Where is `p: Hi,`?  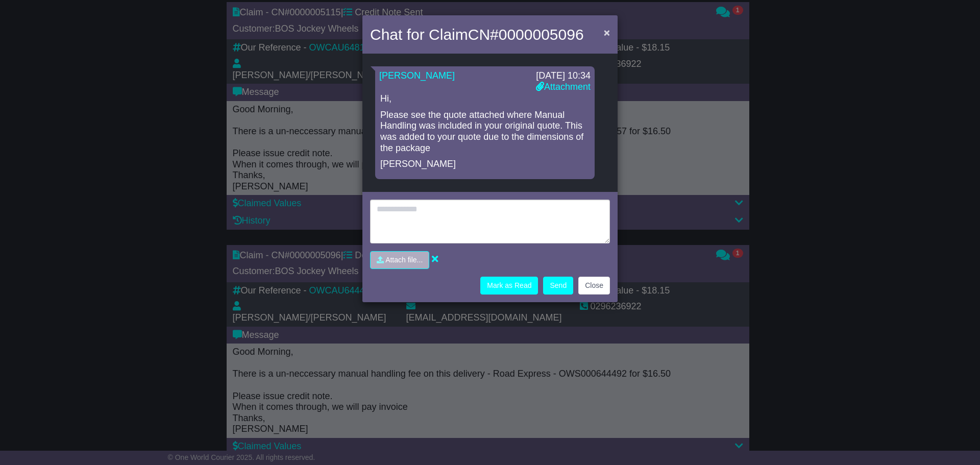 p: Hi, is located at coordinates (485, 99).